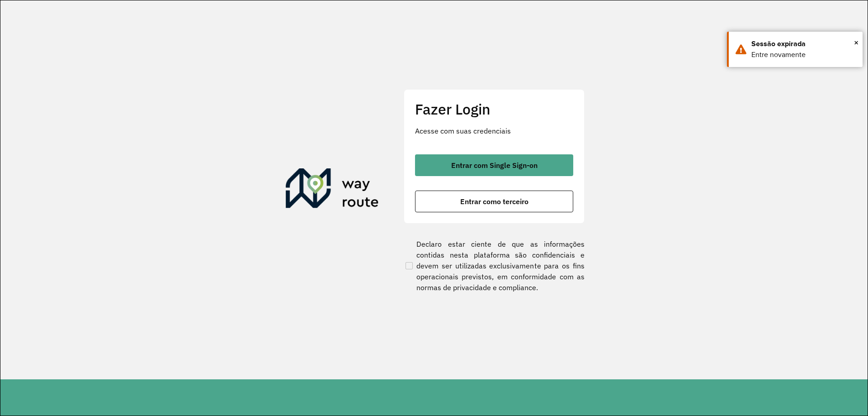 Image resolution: width=868 pixels, height=416 pixels. I want to click on div: Sessão expirada, so click(804, 44).